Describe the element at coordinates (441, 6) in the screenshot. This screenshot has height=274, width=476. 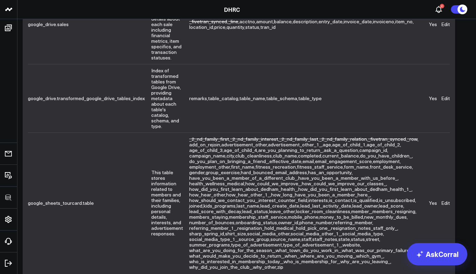
I see `div: 2` at that location.